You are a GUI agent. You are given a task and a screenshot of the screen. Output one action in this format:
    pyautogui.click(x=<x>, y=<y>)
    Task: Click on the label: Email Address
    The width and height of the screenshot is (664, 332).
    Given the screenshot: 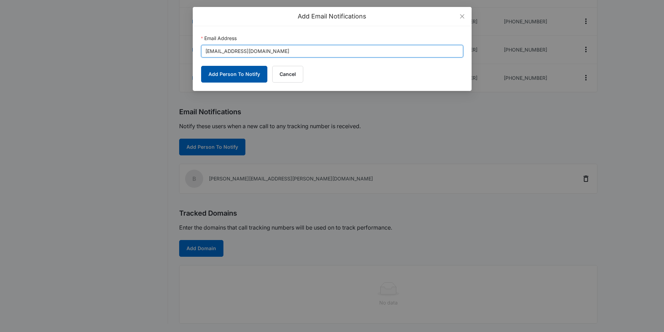 What is the action you would take?
    pyautogui.click(x=219, y=38)
    